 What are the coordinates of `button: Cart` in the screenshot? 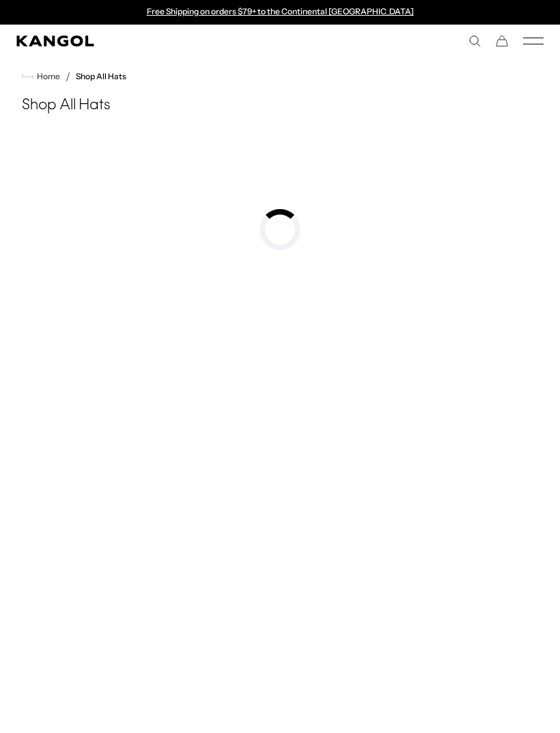 It's located at (502, 41).